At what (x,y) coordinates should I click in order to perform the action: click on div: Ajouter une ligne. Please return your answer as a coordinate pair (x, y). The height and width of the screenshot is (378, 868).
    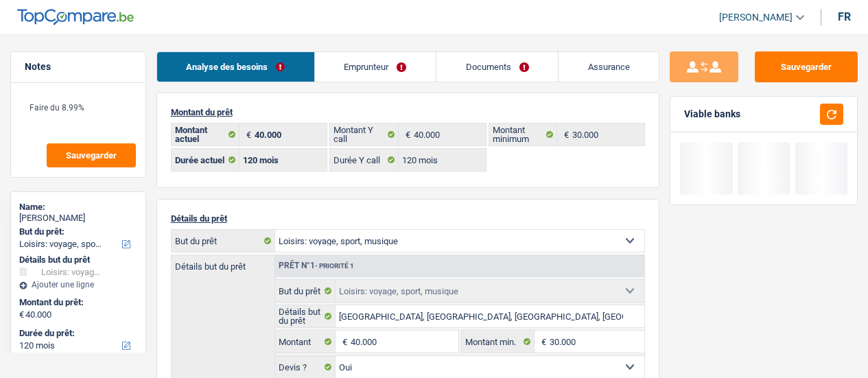
    Looking at the image, I should click on (78, 285).